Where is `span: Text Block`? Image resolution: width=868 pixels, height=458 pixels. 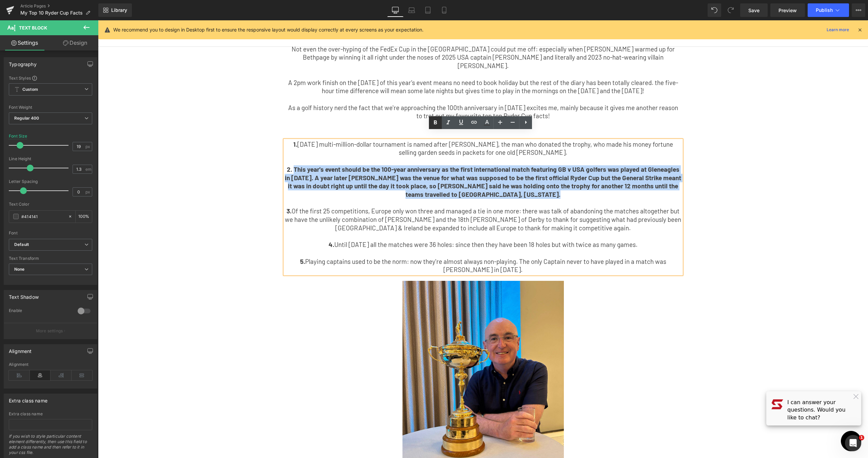
span: Text Block is located at coordinates (33, 28).